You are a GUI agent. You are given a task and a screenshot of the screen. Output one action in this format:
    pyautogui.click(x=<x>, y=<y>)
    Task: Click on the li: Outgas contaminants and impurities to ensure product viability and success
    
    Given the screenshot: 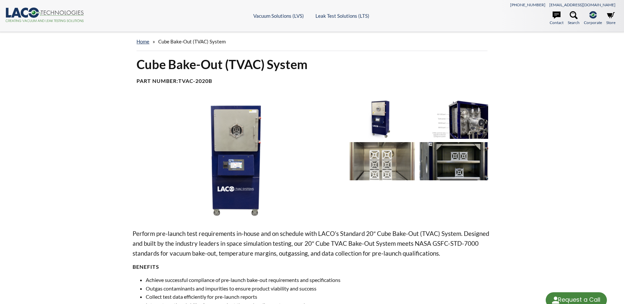 What is the action you would take?
    pyautogui.click(x=319, y=289)
    